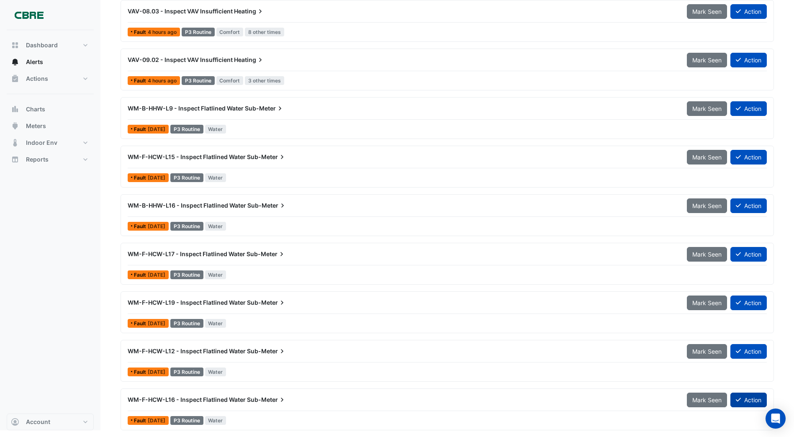  What do you see at coordinates (29, 15) in the screenshot?
I see `img: Company Logo` at bounding box center [29, 15].